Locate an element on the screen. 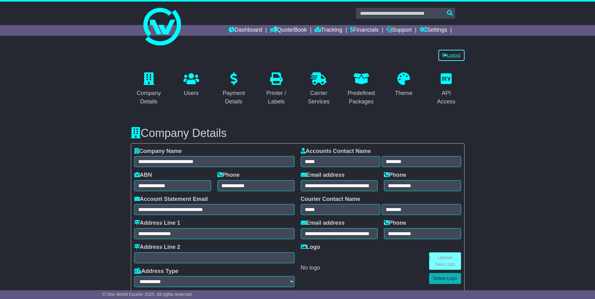 Image resolution: width=595 pixels, height=299 pixels. div: Predefined Packages is located at coordinates (361, 98).